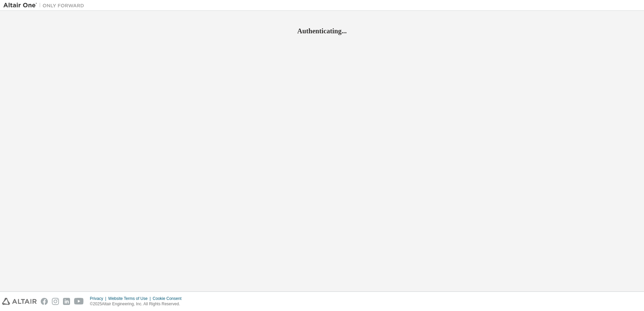  Describe the element at coordinates (169, 299) in the screenshot. I see `div: Cookie Consent` at that location.